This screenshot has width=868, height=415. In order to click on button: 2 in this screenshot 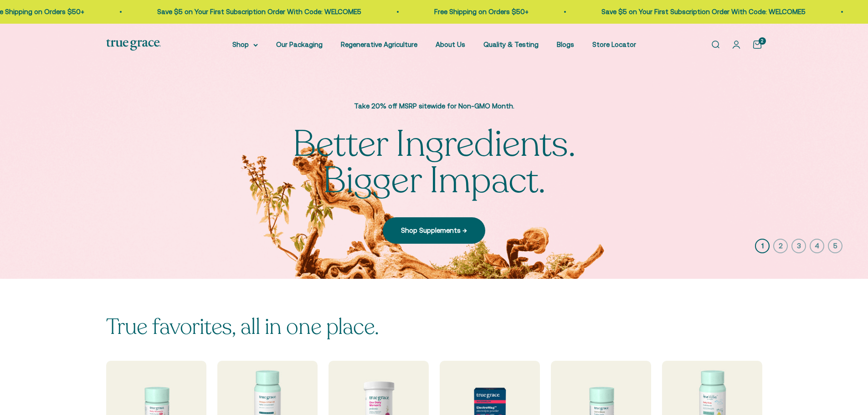, I will do `click(781, 246)`.